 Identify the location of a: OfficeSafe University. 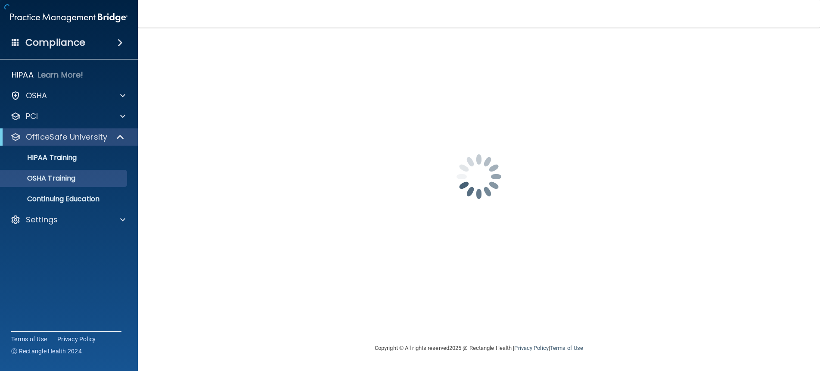
(68, 137).